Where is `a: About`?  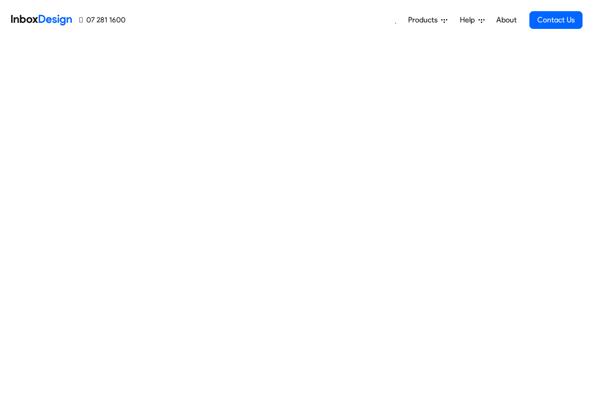
a: About is located at coordinates (506, 20).